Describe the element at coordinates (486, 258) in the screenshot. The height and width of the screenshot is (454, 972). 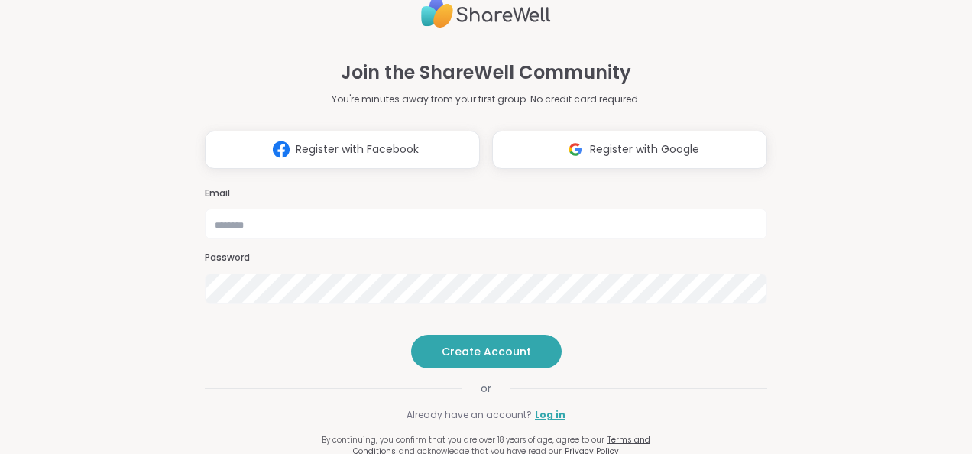
I see `h3: Password` at that location.